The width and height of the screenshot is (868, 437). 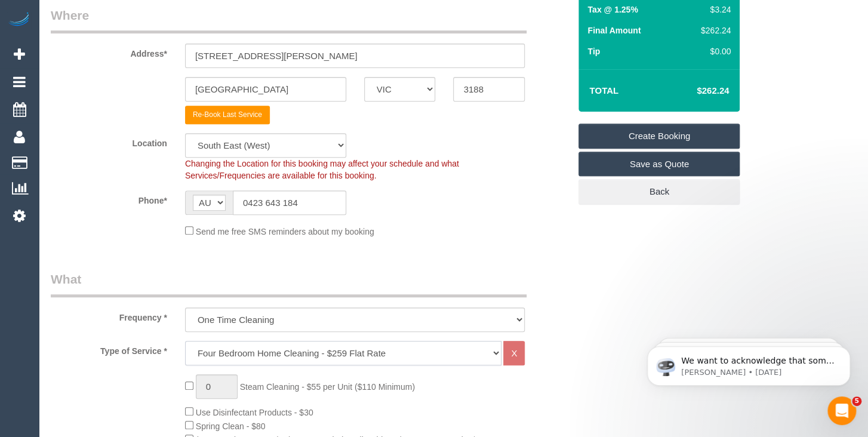 What do you see at coordinates (231, 426) in the screenshot?
I see `span: Spring Clean - $80` at bounding box center [231, 426].